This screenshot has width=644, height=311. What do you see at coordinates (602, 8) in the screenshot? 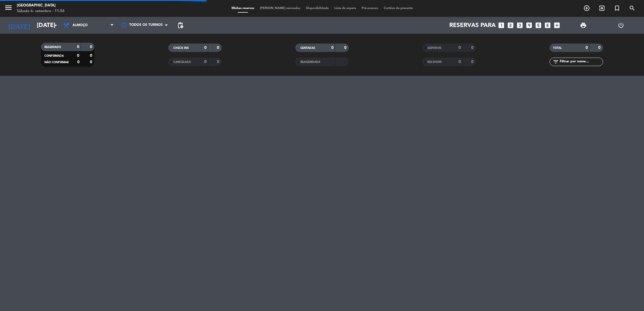
I see `i: exit_to_app` at bounding box center [602, 8].